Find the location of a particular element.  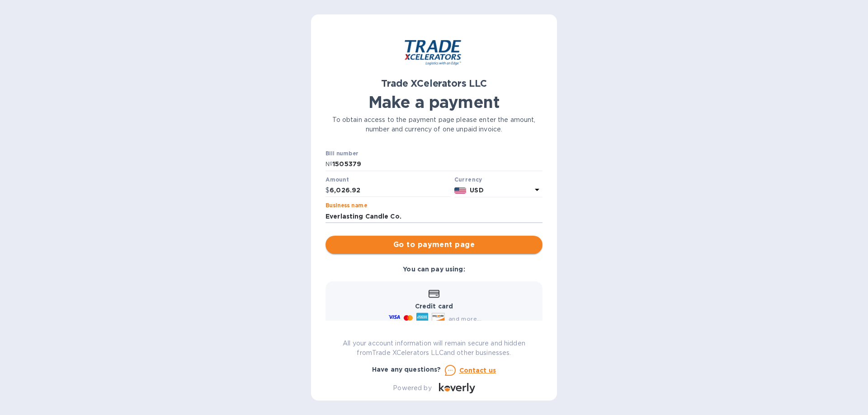

h1: Make a payment is located at coordinates (434, 102).